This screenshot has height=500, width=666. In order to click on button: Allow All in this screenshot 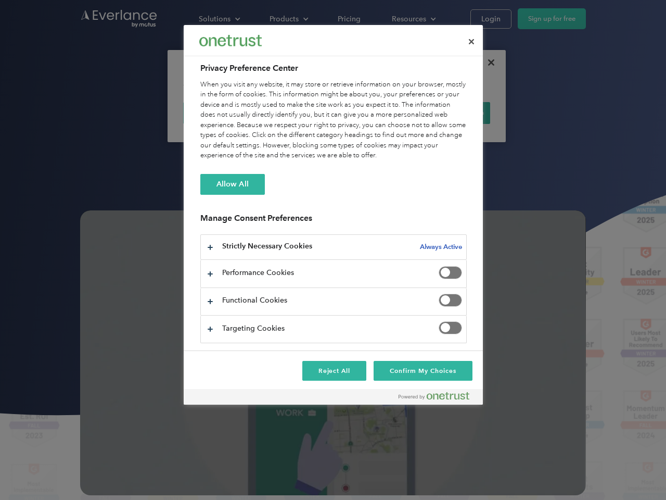, I will do `click(233, 184)`.